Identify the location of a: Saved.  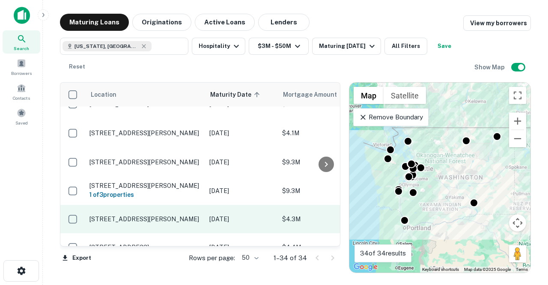
(21, 116).